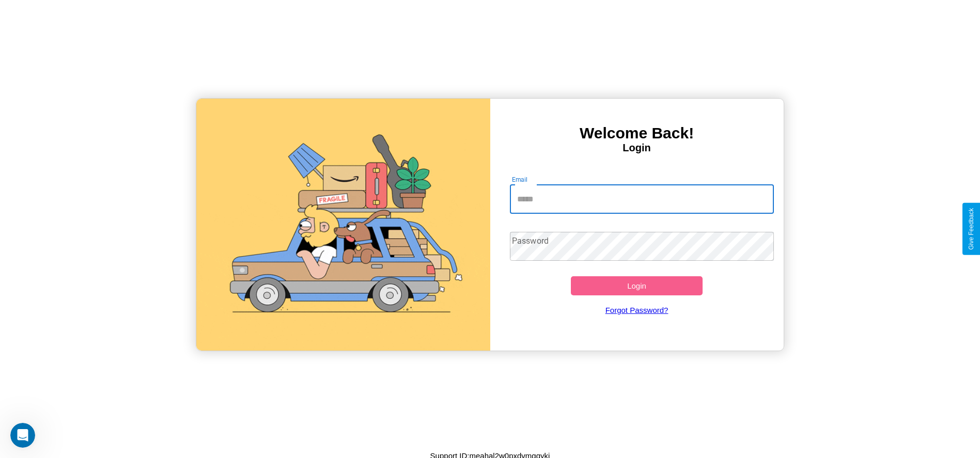 The image size is (980, 458). I want to click on label: Email, so click(519, 179).